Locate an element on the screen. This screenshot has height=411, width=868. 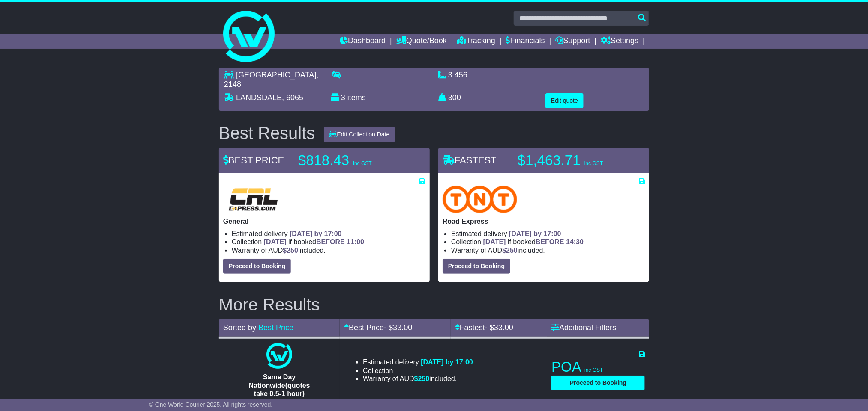
span: LANDSDALE is located at coordinates (259, 97).